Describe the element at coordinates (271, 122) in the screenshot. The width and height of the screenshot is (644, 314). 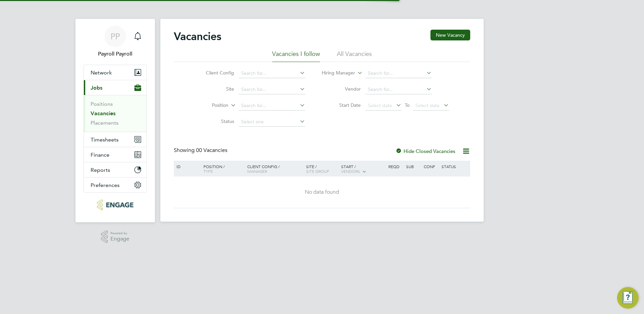
I see `input: Select one` at that location.